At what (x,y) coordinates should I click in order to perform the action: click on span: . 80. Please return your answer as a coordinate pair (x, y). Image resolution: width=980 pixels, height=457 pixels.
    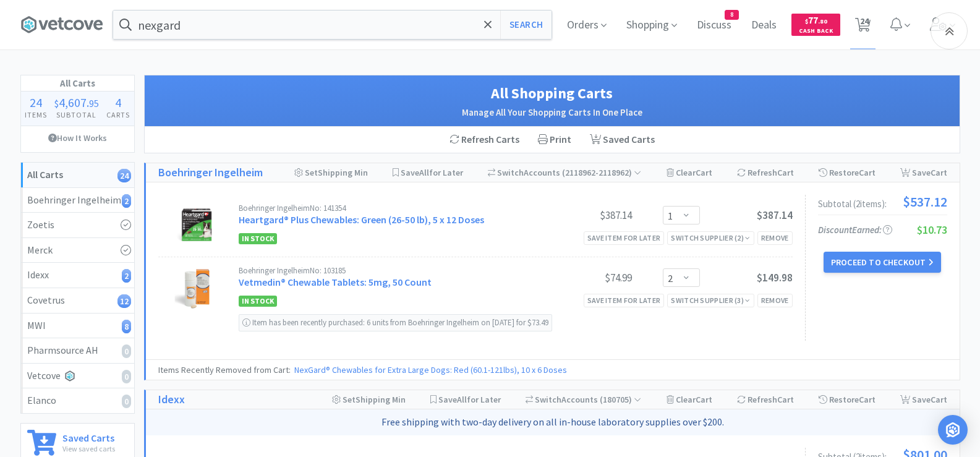
    Looking at the image, I should click on (822, 21).